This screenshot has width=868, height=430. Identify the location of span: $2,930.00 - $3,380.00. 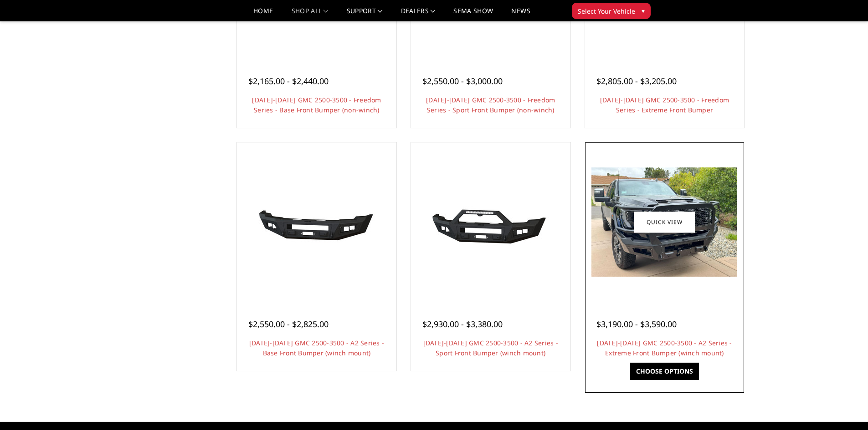
(462, 324).